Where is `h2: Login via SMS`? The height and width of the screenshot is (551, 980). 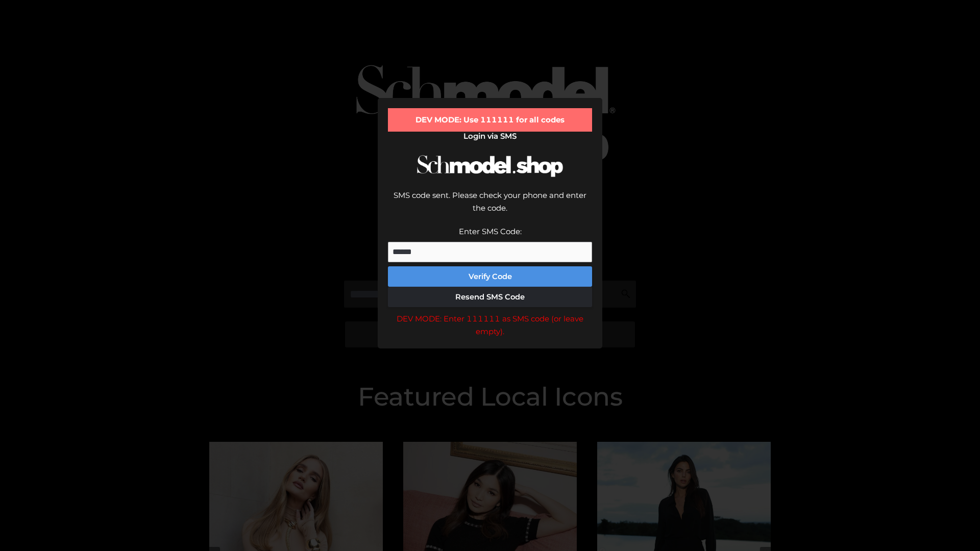 h2: Login via SMS is located at coordinates (490, 136).